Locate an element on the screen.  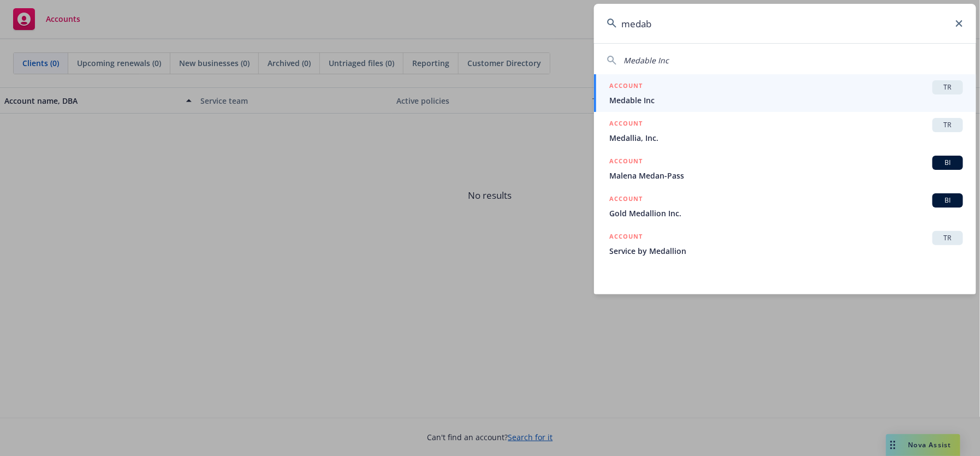
input: Search... is located at coordinates (785, 24).